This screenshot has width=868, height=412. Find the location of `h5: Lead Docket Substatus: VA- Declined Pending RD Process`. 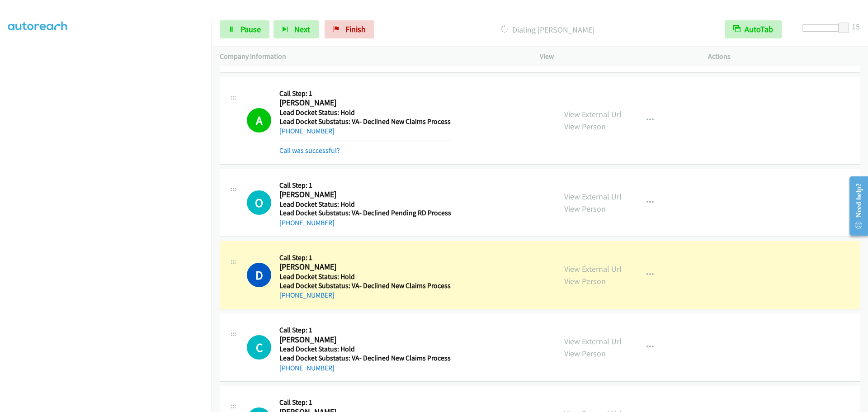

h5: Lead Docket Substatus: VA- Declined Pending RD Process is located at coordinates (365, 213).